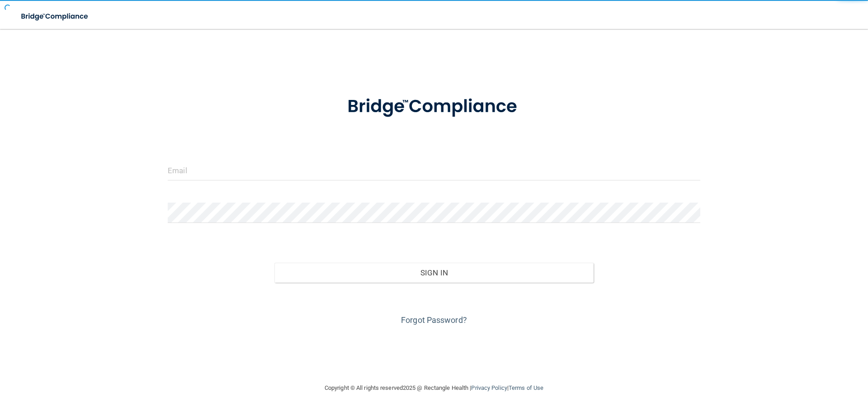 The width and height of the screenshot is (868, 412). What do you see at coordinates (434, 319) in the screenshot?
I see `a: Forgot Password?` at bounding box center [434, 319].